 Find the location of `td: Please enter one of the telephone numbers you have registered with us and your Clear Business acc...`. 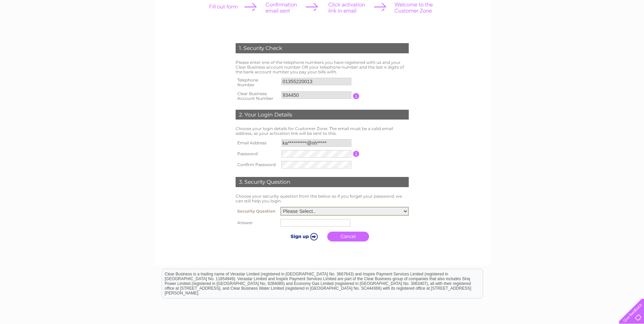

td: Please enter one of the telephone numbers you have registered with us and your Clear Business acc... is located at coordinates (322, 67).